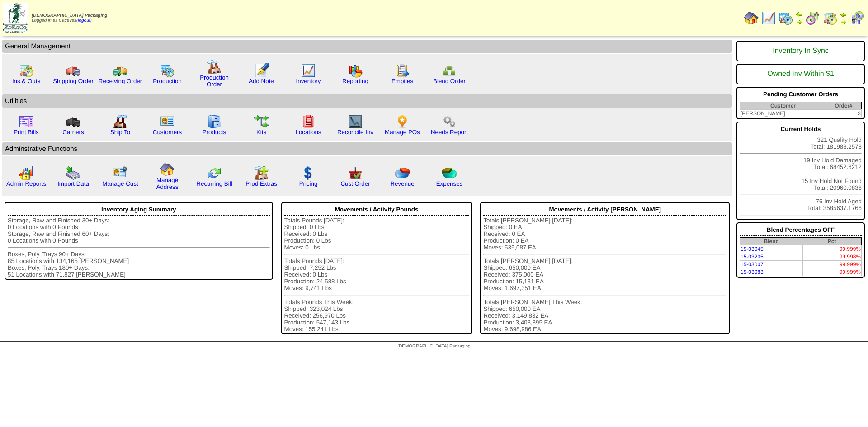 This screenshot has width=868, height=427. What do you see at coordinates (772, 241) in the screenshot?
I see `th: Blend` at bounding box center [772, 241].